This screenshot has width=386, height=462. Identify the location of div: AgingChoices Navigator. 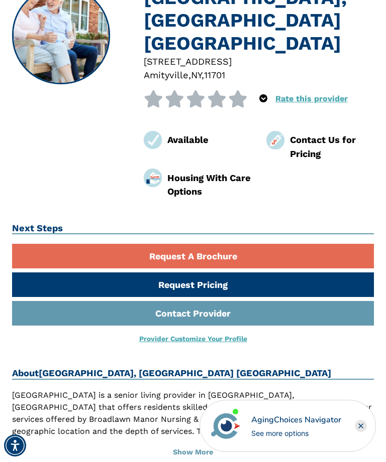
(296, 420).